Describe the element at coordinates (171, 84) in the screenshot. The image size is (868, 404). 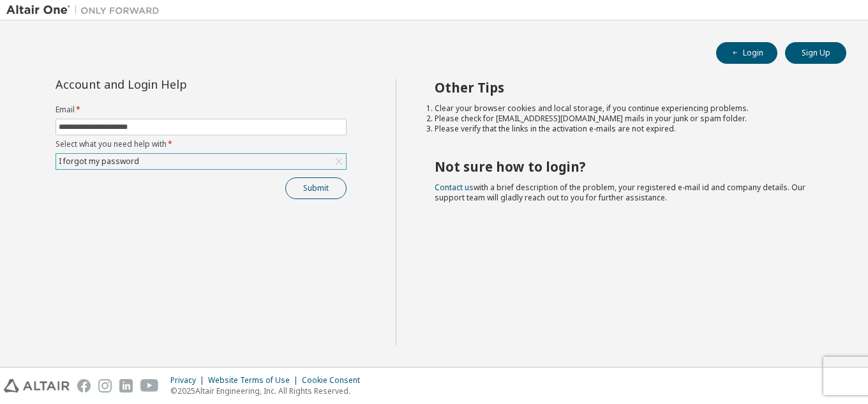
I see `div: Account and Login Help` at that location.